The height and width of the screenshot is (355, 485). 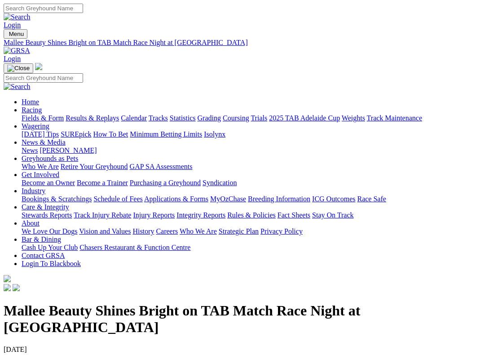 What do you see at coordinates (45, 206) in the screenshot?
I see `a: Care & Integrity` at bounding box center [45, 206].